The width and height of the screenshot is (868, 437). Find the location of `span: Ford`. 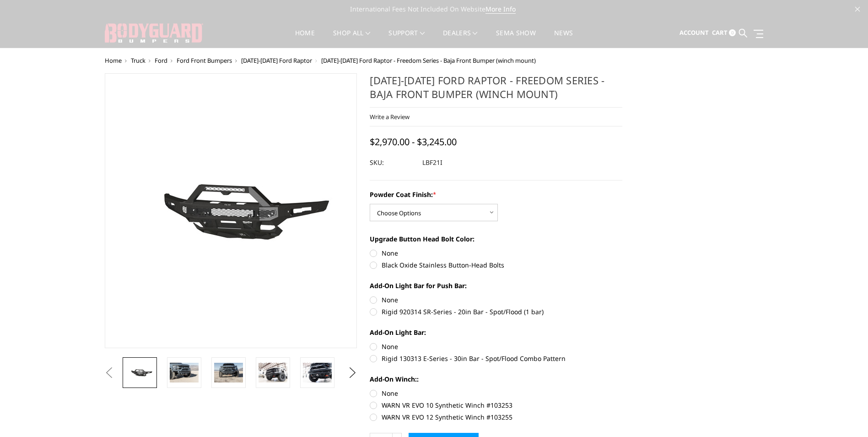

span: Ford is located at coordinates (161, 61).